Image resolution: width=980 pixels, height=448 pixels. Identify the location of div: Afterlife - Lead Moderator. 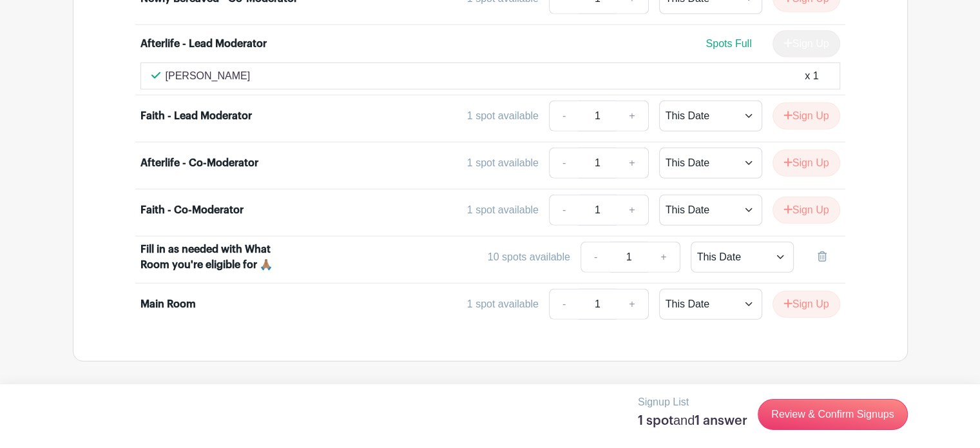
(204, 44).